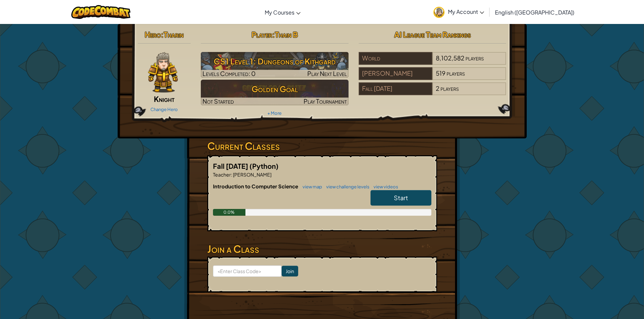 This screenshot has height=319, width=644. I want to click on a: Change Hero, so click(164, 109).